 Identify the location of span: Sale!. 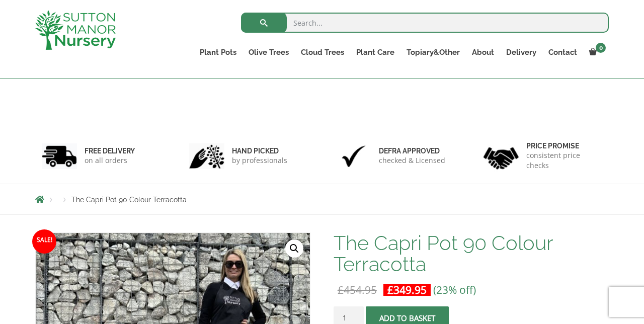
(45, 241).